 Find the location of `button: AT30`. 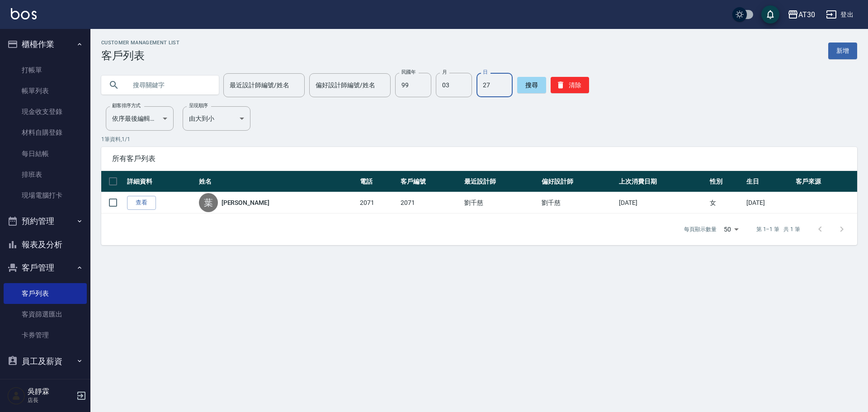

button: AT30 is located at coordinates (801, 15).